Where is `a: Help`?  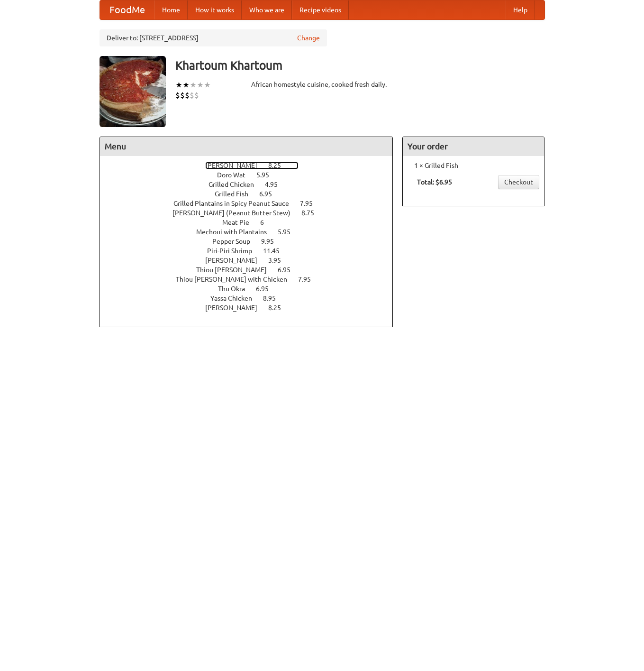
a: Help is located at coordinates (521, 10).